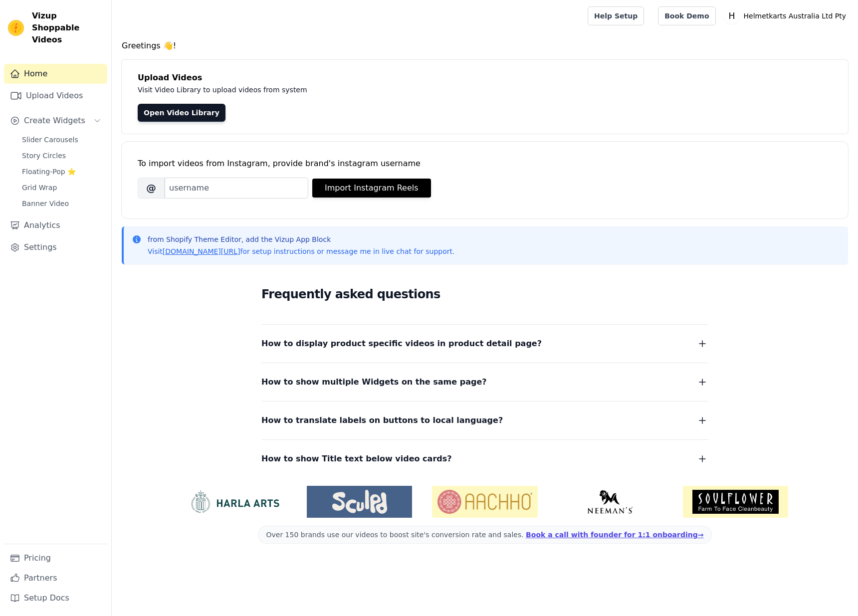 This screenshot has height=616, width=858. Describe the element at coordinates (732, 16) in the screenshot. I see `text: H` at that location.